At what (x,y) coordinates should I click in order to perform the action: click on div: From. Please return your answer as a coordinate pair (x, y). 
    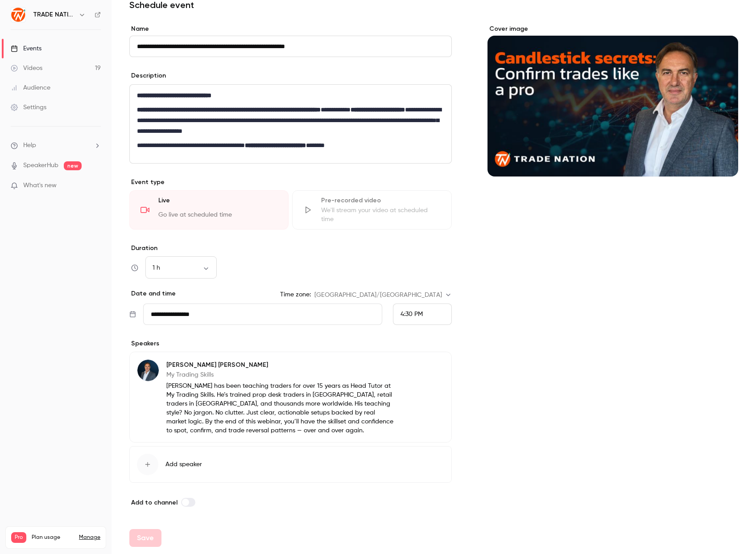
    Looking at the image, I should click on (423, 314).